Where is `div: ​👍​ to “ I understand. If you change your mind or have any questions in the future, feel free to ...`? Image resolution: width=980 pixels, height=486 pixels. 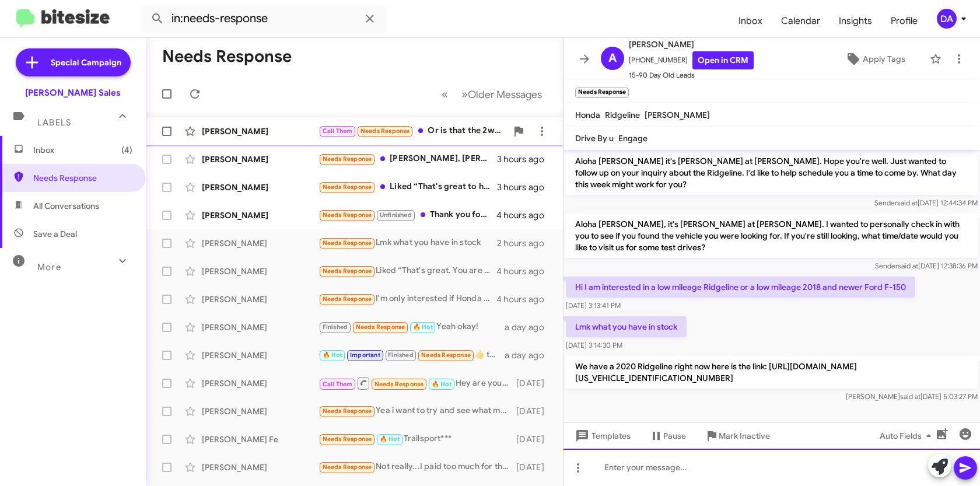
div: ​👍​ to “ I understand. If you change your mind or have any questions in the future, feel free to ... is located at coordinates (411, 355).